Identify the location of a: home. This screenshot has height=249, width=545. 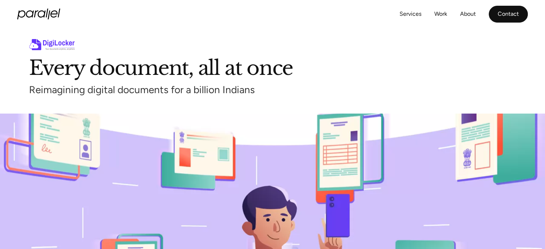
(39, 14).